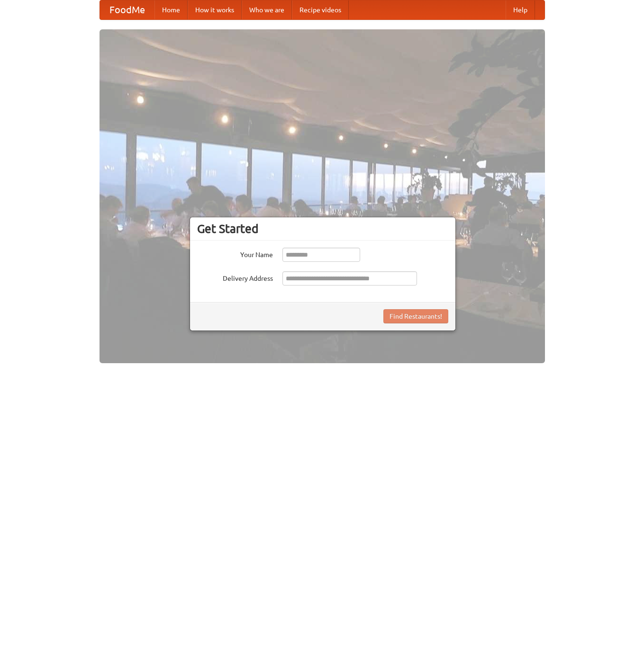 The width and height of the screenshot is (644, 670). What do you see at coordinates (171, 10) in the screenshot?
I see `a: Home` at bounding box center [171, 10].